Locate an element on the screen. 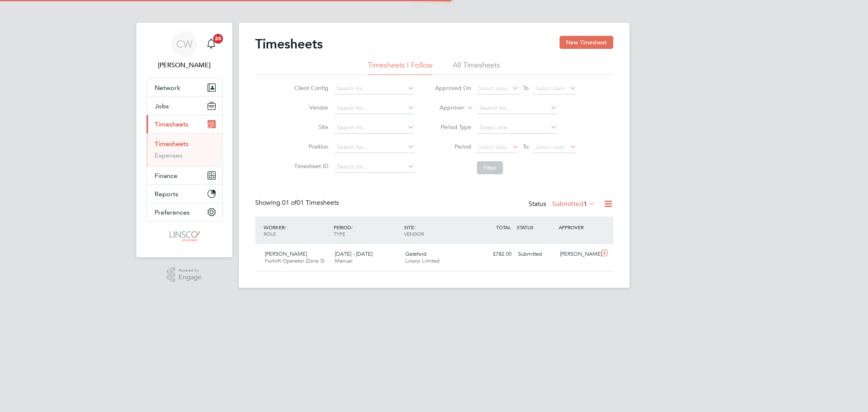 This screenshot has height=412, width=868. a: 20 is located at coordinates (211, 44).